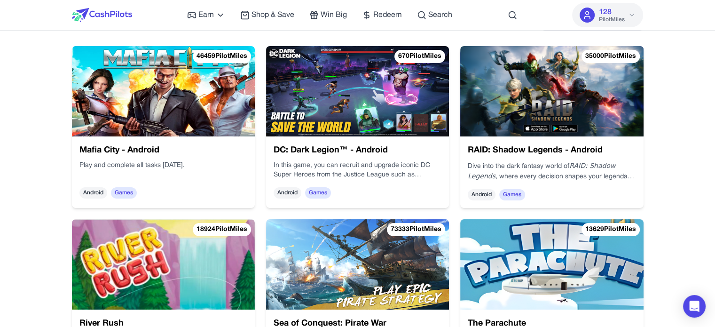  I want to click on span: Search, so click(440, 15).